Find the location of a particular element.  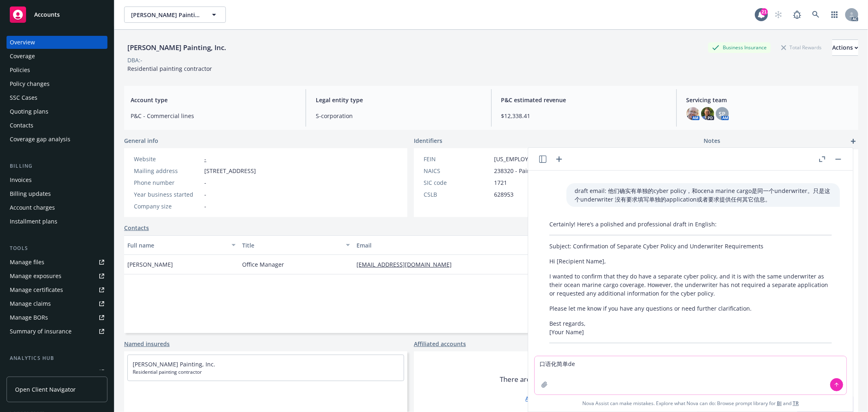

textarea: 口语化简单de is located at coordinates (691, 375).